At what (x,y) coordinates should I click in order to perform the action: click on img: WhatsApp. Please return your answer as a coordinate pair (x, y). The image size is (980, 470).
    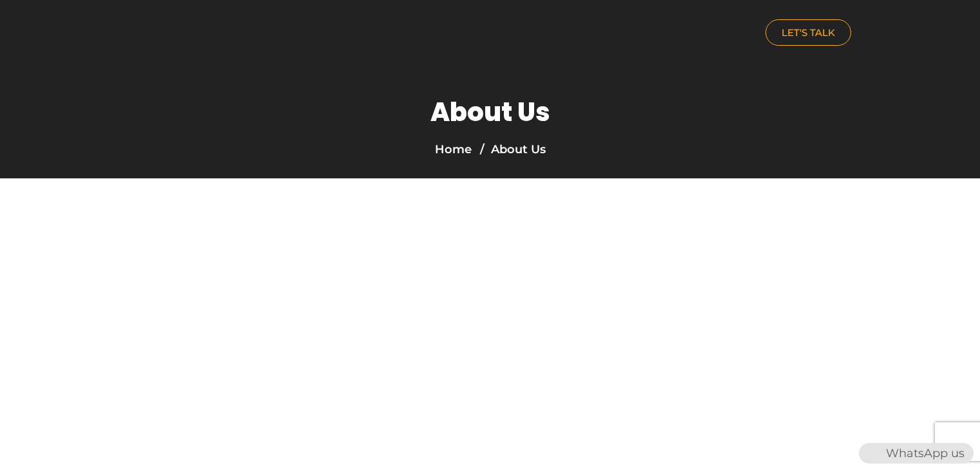
    Looking at the image, I should click on (870, 453).